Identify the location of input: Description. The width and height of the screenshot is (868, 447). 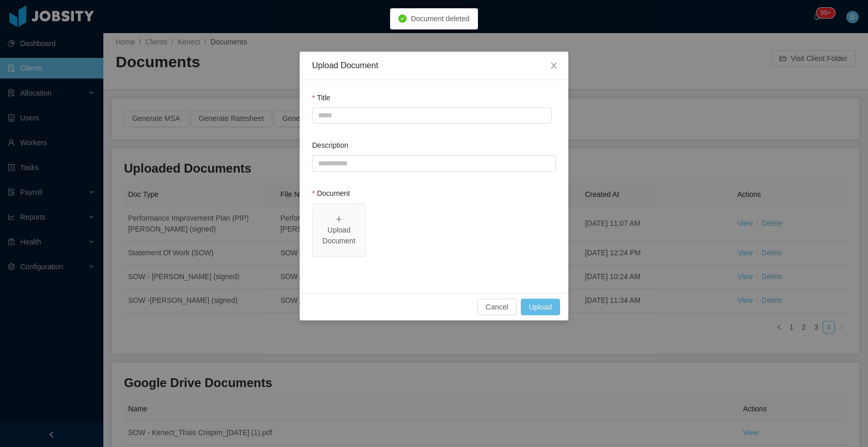
(434, 163).